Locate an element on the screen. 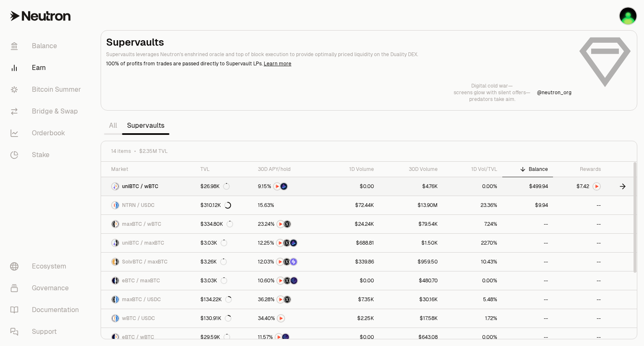 Image resolution: width=644 pixels, height=346 pixels. a: @neutron_org is located at coordinates (554, 92).